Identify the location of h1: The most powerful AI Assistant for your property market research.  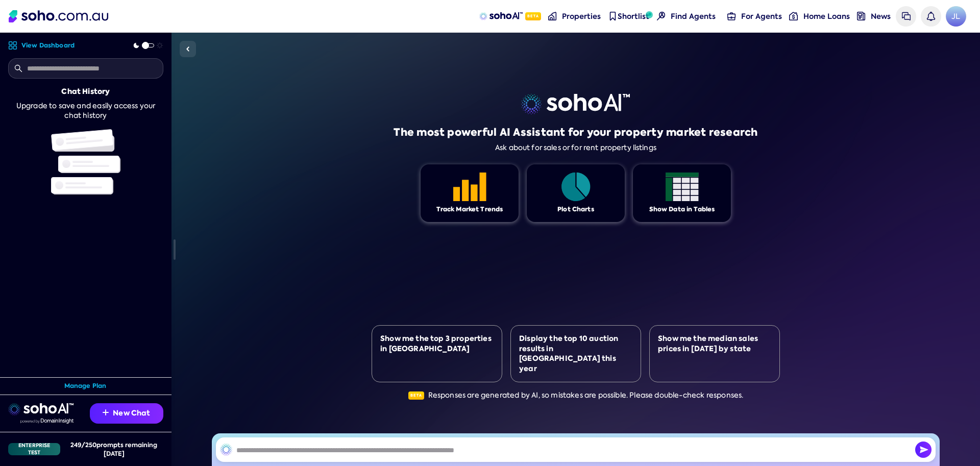
(575, 132).